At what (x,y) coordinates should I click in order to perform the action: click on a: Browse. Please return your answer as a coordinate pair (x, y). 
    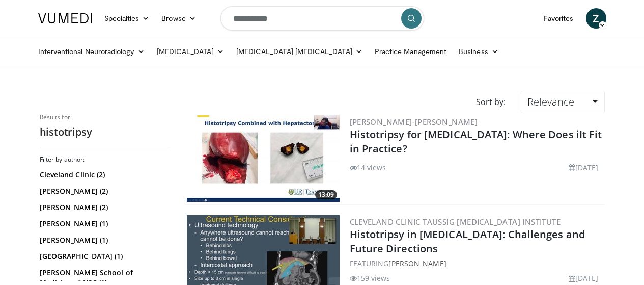
    Looking at the image, I should click on (179, 19).